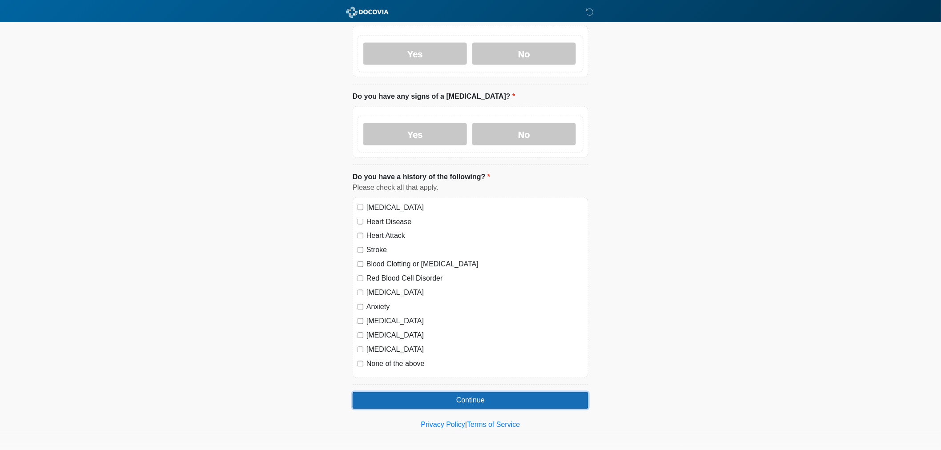 Image resolution: width=941 pixels, height=450 pixels. What do you see at coordinates (475, 222) in the screenshot?
I see `label: Heart Disease` at bounding box center [475, 222].